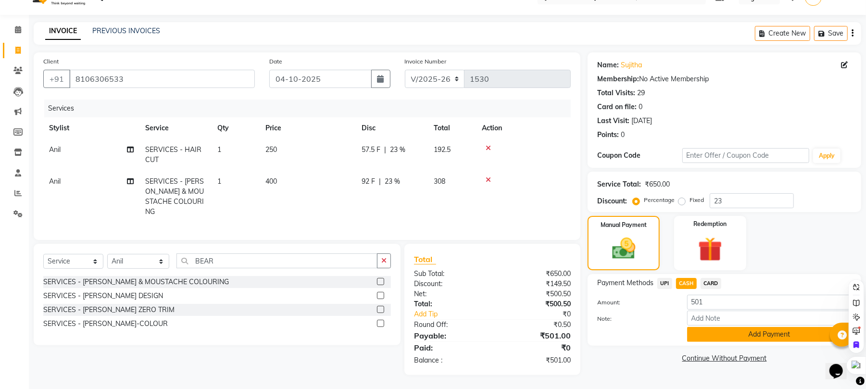 The width and height of the screenshot is (866, 389). What do you see at coordinates (450, 304) in the screenshot?
I see `div: Total:` at bounding box center [450, 304].